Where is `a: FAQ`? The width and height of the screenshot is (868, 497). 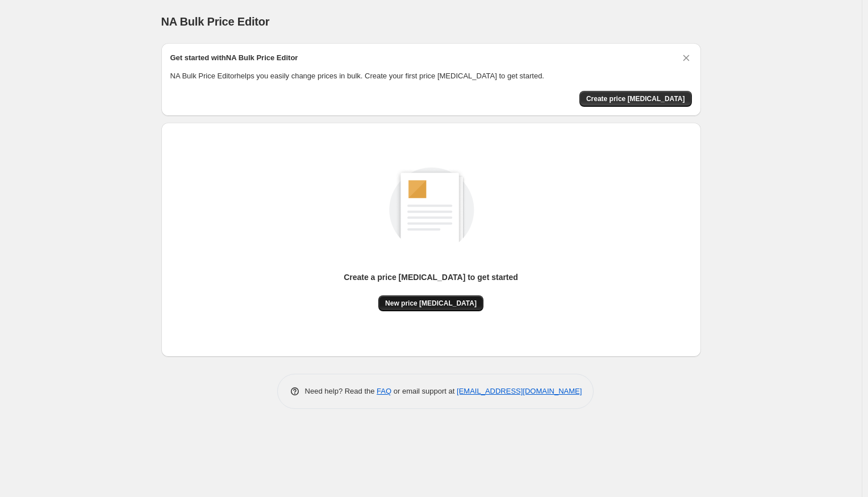 a: FAQ is located at coordinates (385, 391).